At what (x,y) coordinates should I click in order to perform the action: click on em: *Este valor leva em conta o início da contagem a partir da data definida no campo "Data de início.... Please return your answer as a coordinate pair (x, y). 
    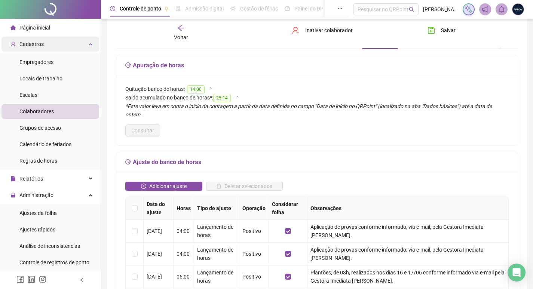
    Looking at the image, I should click on (309, 110).